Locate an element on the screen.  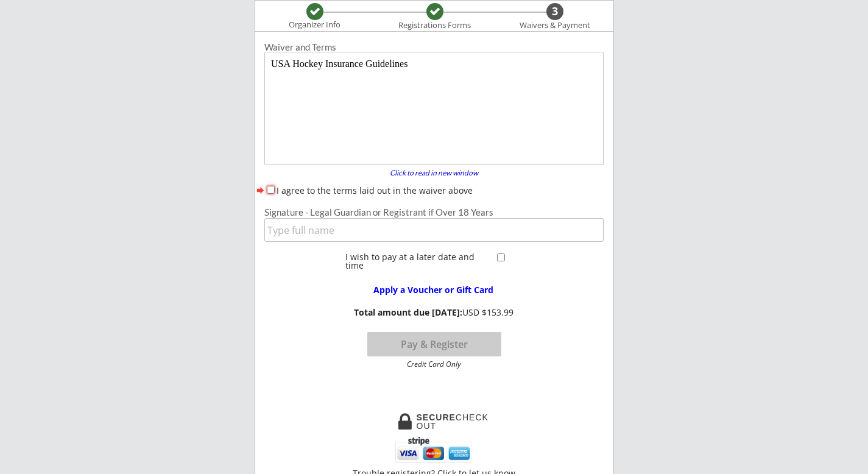
div: Credit Card Only is located at coordinates (434, 364).